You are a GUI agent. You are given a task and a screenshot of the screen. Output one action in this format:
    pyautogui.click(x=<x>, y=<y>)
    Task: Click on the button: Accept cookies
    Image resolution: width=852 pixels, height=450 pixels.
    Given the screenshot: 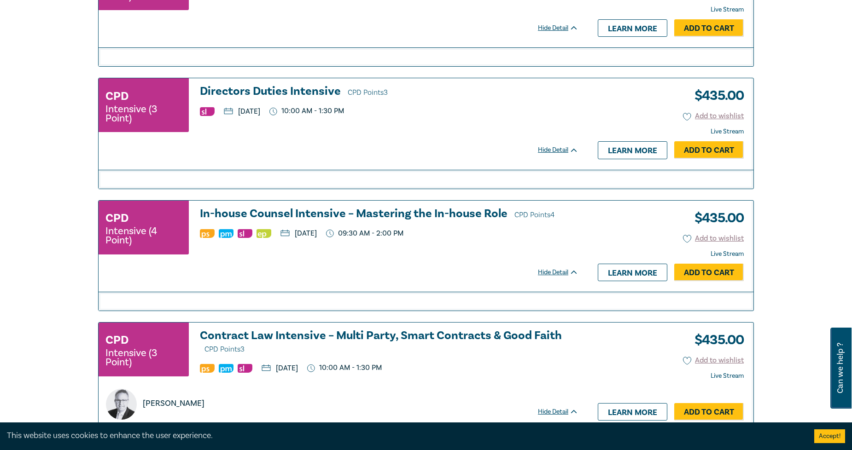 What is the action you would take?
    pyautogui.click(x=829, y=436)
    